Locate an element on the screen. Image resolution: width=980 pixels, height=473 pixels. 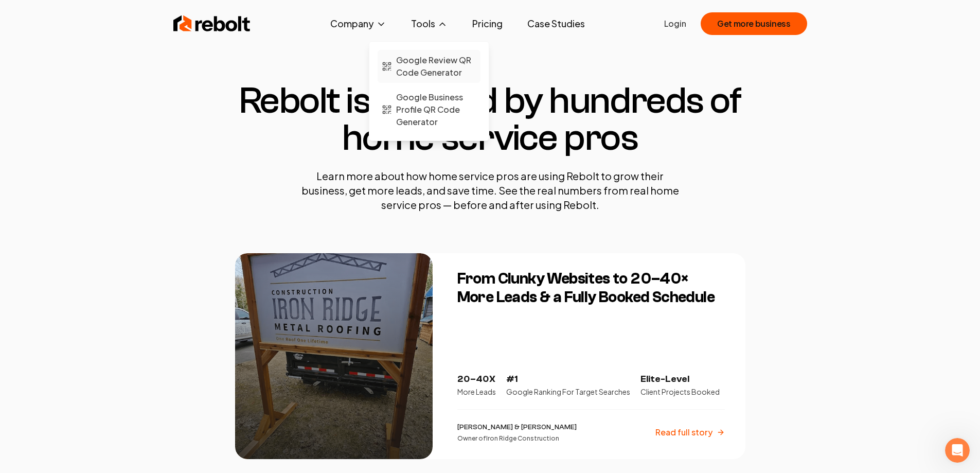
span: Google Review QR Code Generator is located at coordinates (436, 67).